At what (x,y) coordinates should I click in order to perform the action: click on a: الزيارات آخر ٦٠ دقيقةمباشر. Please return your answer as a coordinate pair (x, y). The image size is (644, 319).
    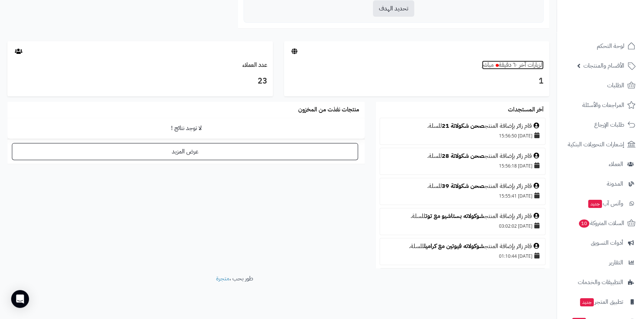
    Looking at the image, I should click on (513, 65).